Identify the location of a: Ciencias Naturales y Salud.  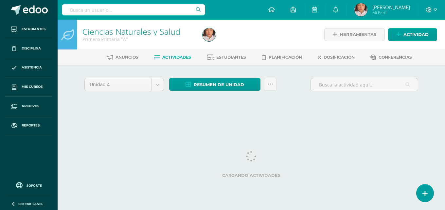
(131, 31).